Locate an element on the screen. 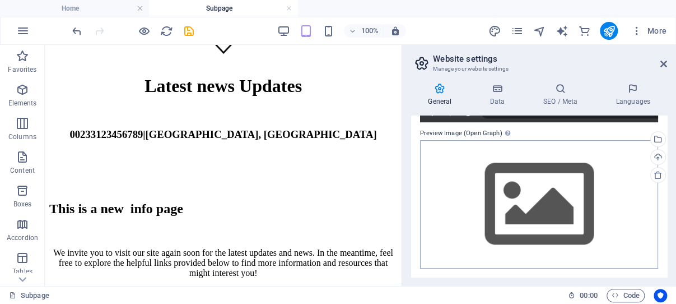 Image resolution: width=676 pixels, height=304 pixels. h4: Data is located at coordinates (499, 95).